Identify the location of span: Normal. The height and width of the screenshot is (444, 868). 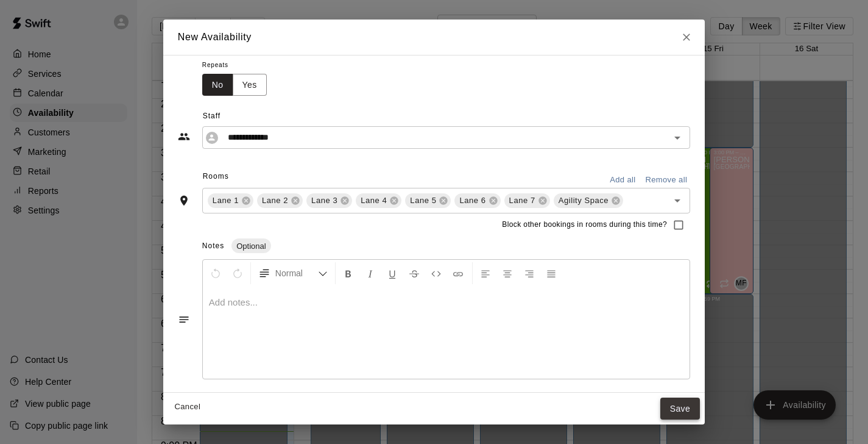
(297, 273).